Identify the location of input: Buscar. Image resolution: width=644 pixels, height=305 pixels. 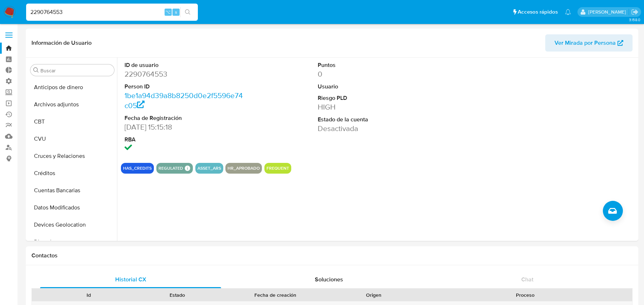
(76, 71).